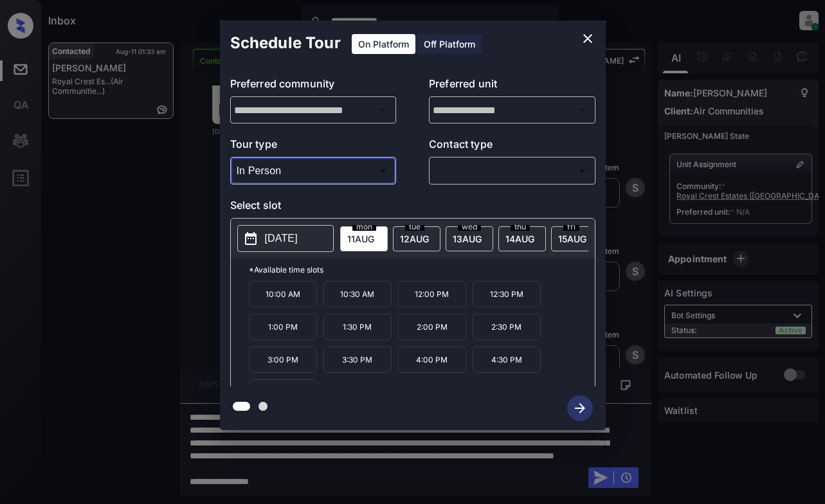  Describe the element at coordinates (283, 393) in the screenshot. I see `p: 5:00 PM` at that location.